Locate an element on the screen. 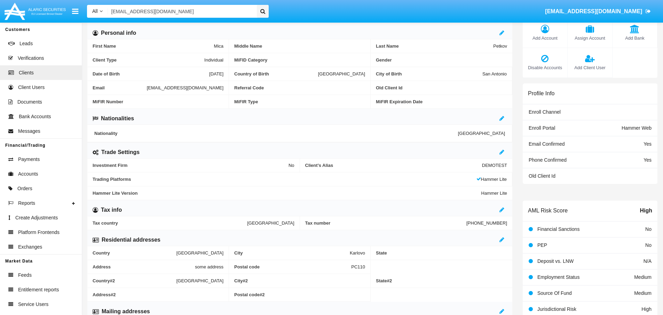  span: Enroll Channel is located at coordinates (544, 112).